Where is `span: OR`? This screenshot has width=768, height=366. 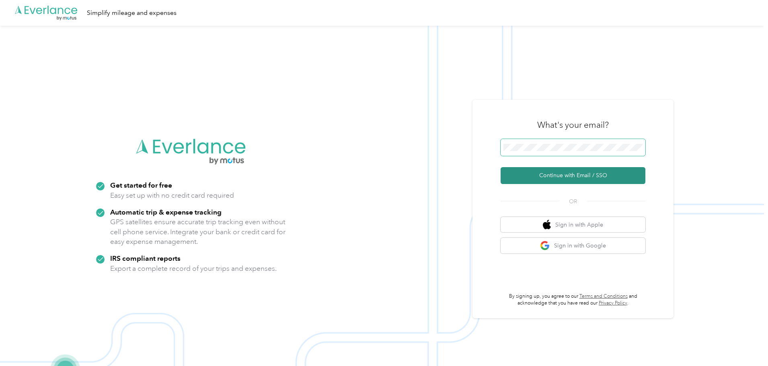
span: OR is located at coordinates (573, 202).